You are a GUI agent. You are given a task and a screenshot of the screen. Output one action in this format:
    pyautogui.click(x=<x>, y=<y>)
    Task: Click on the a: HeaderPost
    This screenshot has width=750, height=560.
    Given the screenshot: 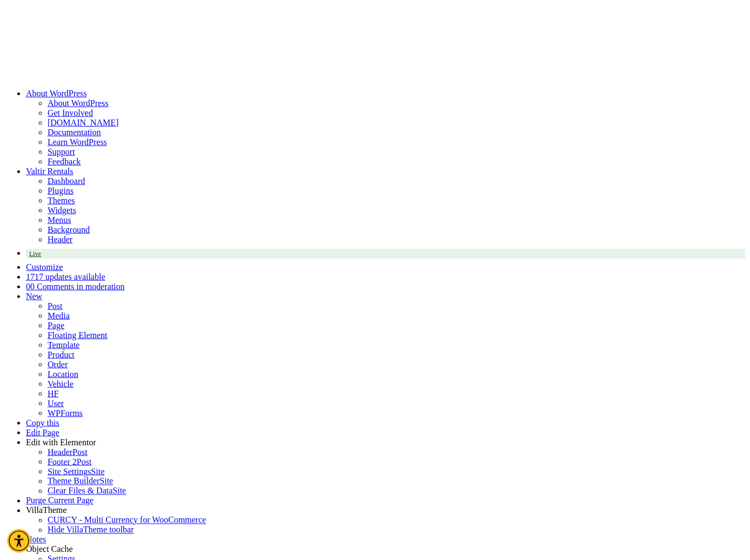 What is the action you would take?
    pyautogui.click(x=68, y=451)
    